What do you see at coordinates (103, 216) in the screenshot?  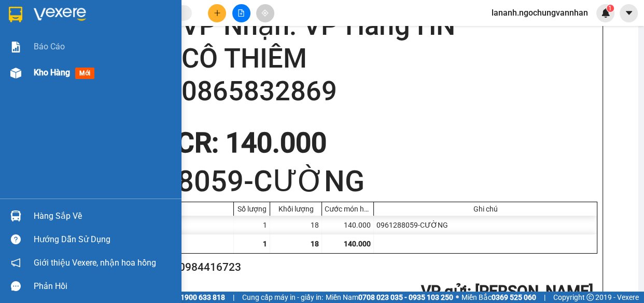 I see `div: Hàng sắp về` at bounding box center [103, 216].